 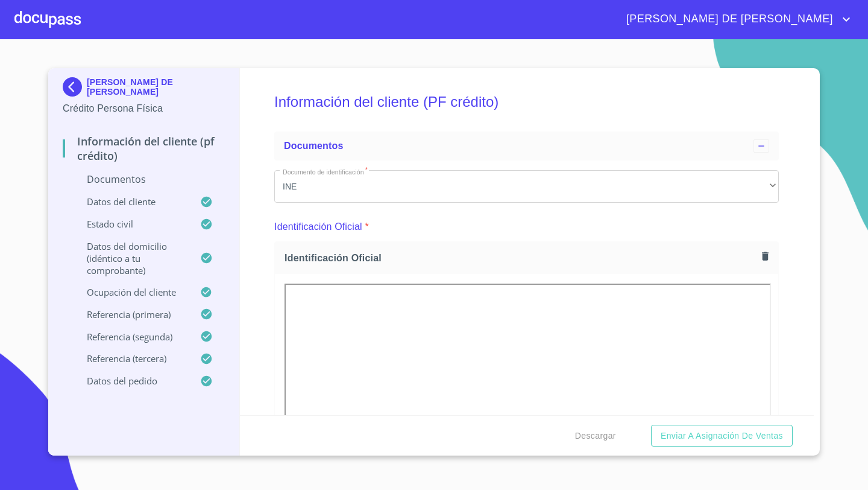 I want to click on button: Enviar a Asignación de Ventas, so click(x=722, y=435).